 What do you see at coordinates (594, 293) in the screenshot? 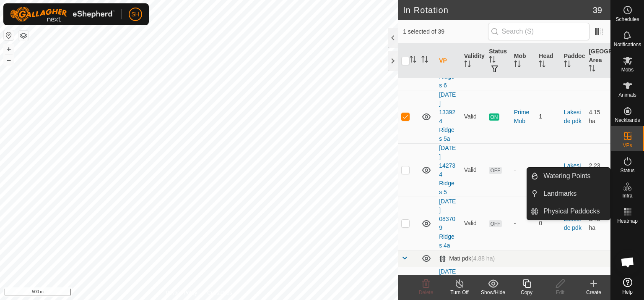
I see `div: Create` at bounding box center [594, 293].